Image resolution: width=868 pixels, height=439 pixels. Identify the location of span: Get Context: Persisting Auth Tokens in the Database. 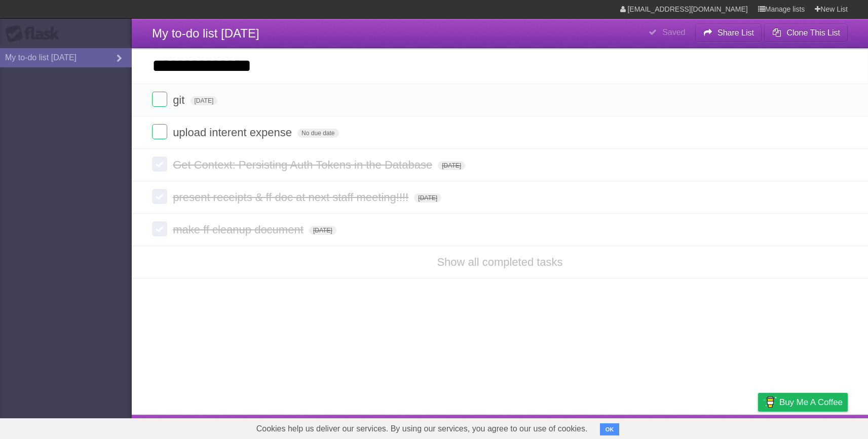
(304, 165).